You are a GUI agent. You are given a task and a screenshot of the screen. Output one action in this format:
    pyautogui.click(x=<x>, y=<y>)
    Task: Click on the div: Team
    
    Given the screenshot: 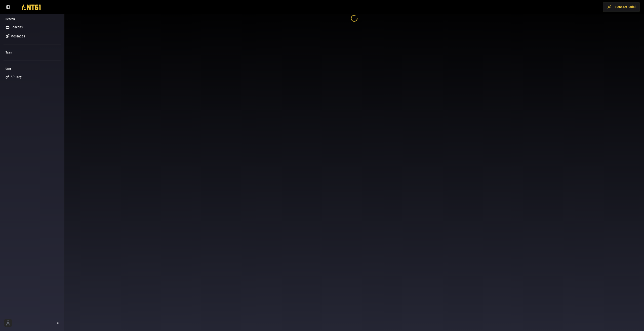 What is the action you would take?
    pyautogui.click(x=32, y=52)
    